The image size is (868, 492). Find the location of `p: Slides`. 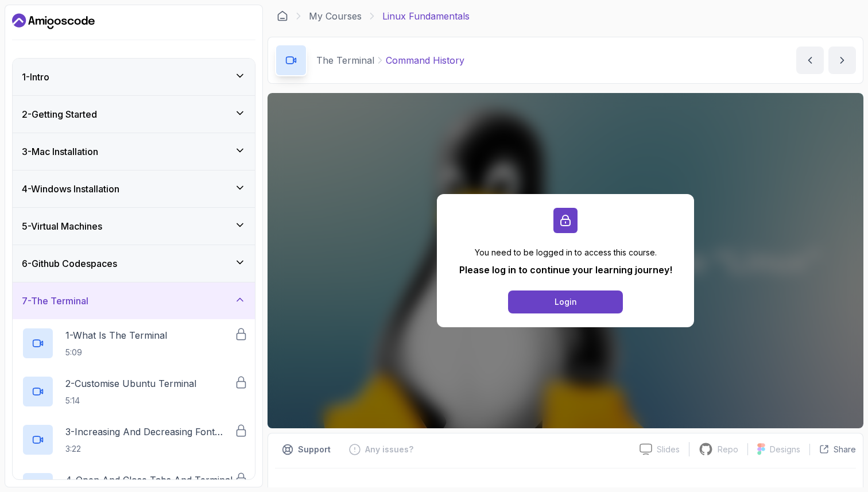

p: Slides is located at coordinates (668, 449).